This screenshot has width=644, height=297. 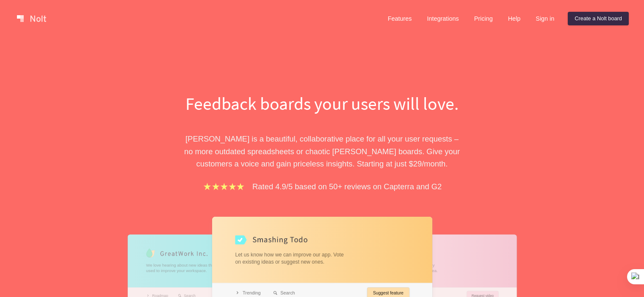 What do you see at coordinates (545, 18) in the screenshot?
I see `a: Sign in` at bounding box center [545, 18].